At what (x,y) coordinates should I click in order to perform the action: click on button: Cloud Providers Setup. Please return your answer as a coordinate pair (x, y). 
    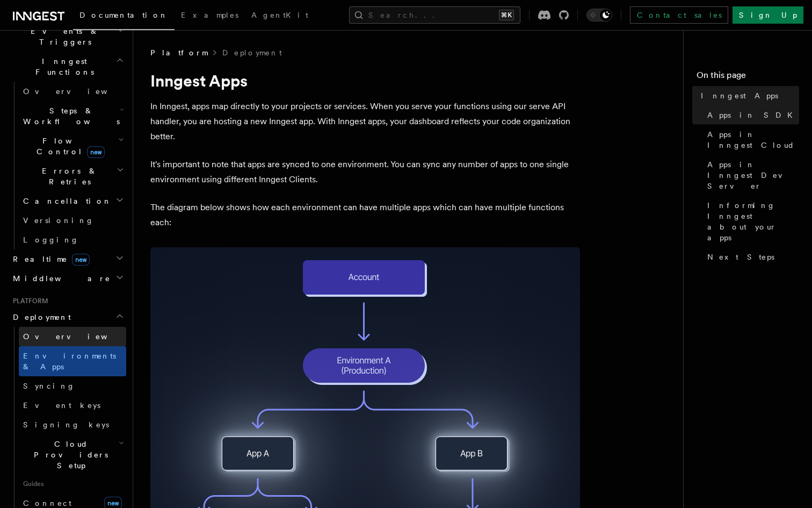
    Looking at the image, I should click on (73, 455).